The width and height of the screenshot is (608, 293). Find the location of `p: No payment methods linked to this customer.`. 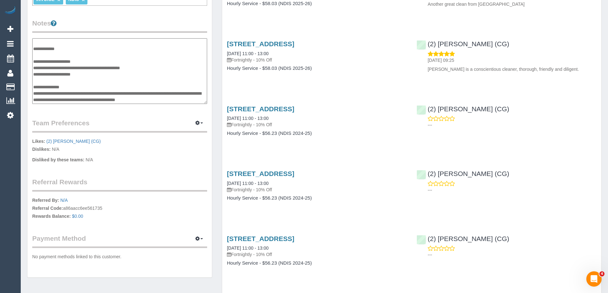

p: No payment methods linked to this customer. is located at coordinates (120, 257).